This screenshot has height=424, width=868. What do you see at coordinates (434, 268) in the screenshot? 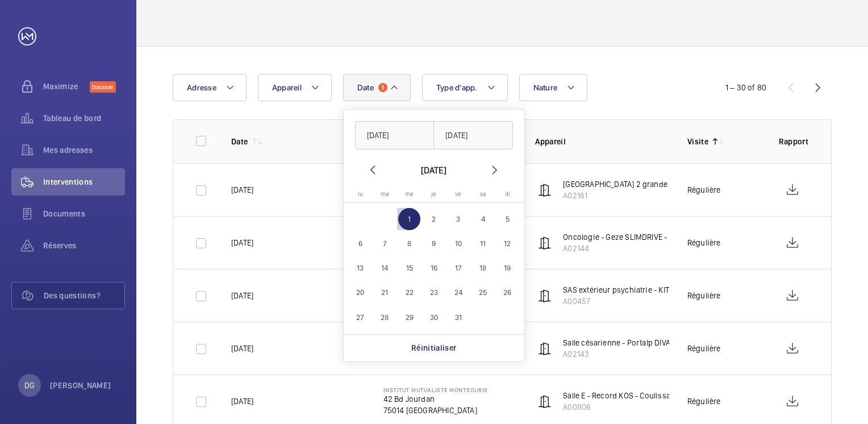
I see `span: 16` at bounding box center [434, 268].